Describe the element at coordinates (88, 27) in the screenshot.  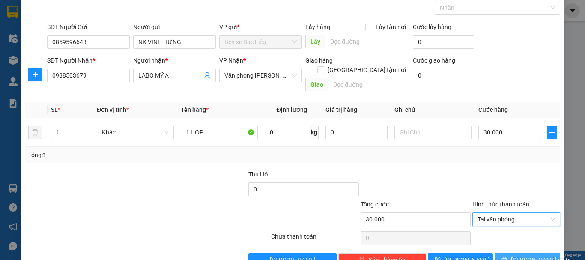
I see `div: SĐT Người Gửi` at that location.